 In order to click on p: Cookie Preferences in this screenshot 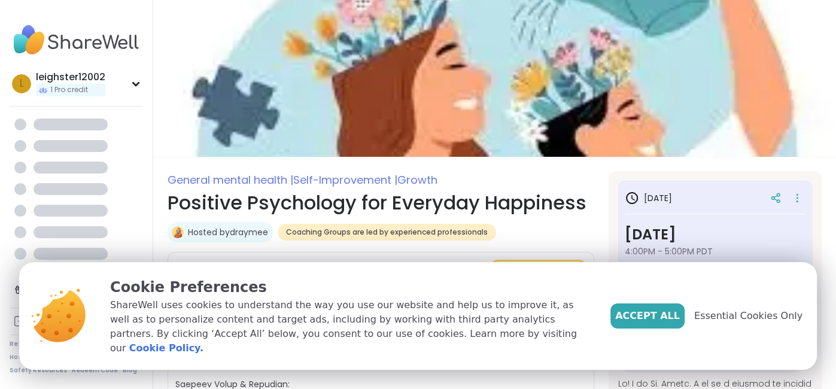, I will do `click(351, 287)`.